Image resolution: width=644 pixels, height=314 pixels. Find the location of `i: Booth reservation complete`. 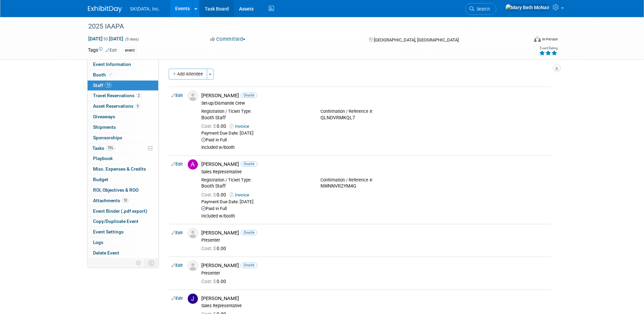

i: Booth reservation complete is located at coordinates (111, 74).